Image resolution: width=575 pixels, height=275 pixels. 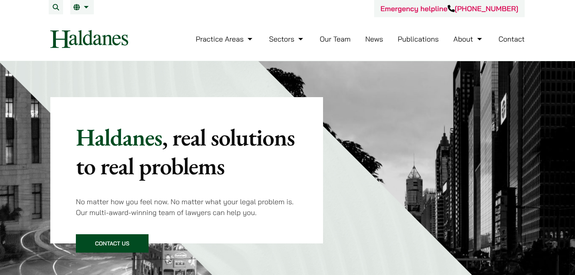 What do you see at coordinates (225, 39) in the screenshot?
I see `a: Practice Areas` at bounding box center [225, 39].